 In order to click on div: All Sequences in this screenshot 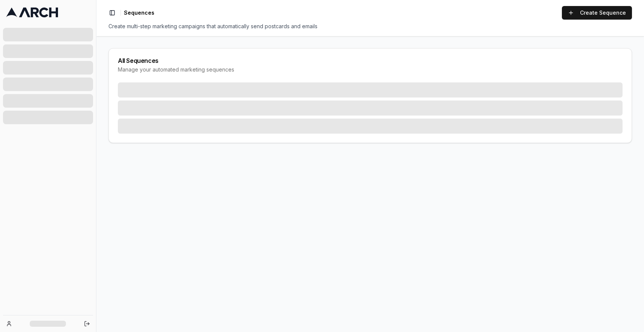, I will do `click(370, 61)`.